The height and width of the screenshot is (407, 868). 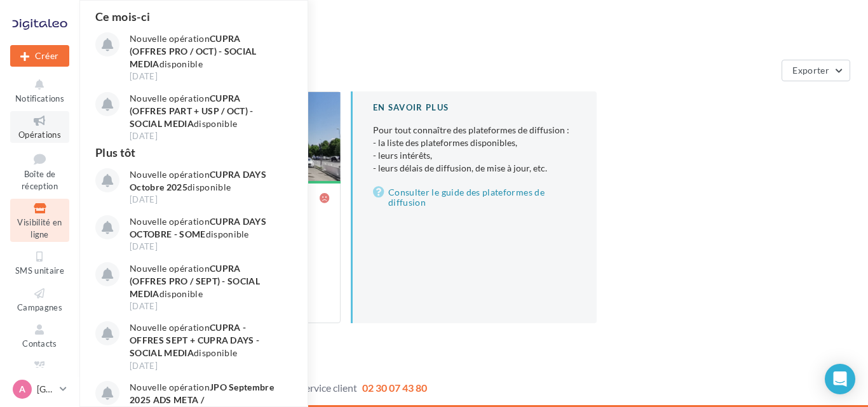 I want to click on div: Nouvelle campagne, so click(x=39, y=56).